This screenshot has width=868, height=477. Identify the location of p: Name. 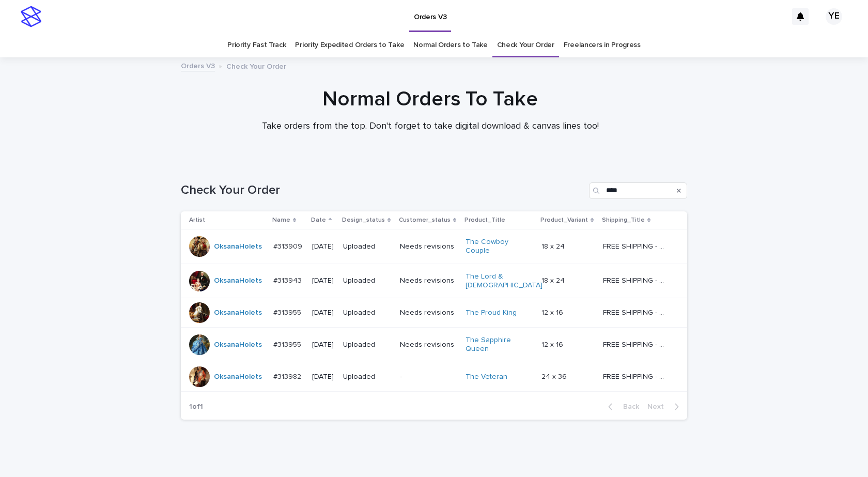
(281, 220).